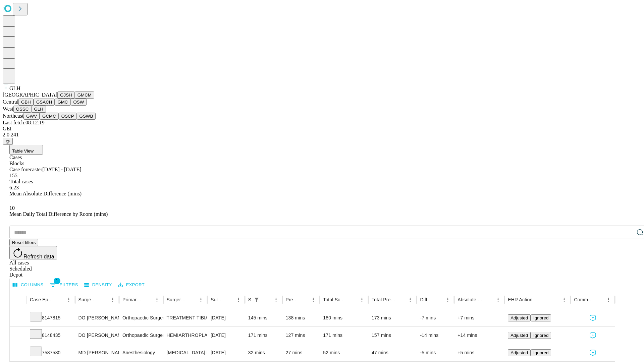 The image size is (644, 362). What do you see at coordinates (392, 353) in the screenshot?
I see `div: 47 mins` at bounding box center [392, 353].